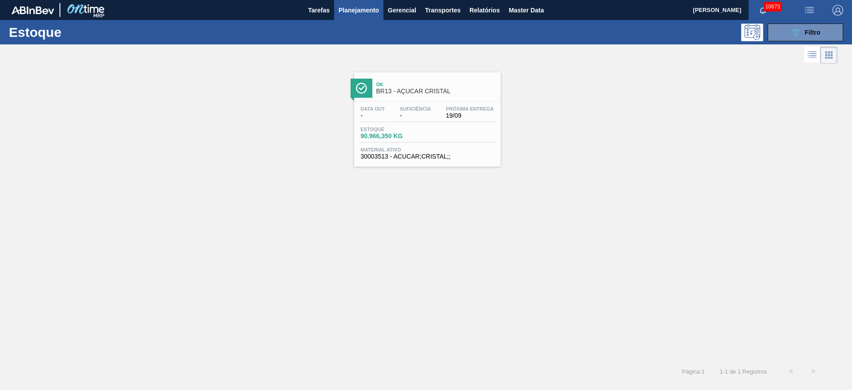  Describe the element at coordinates (470, 109) in the screenshot. I see `span: Próxima Entrega` at that location.